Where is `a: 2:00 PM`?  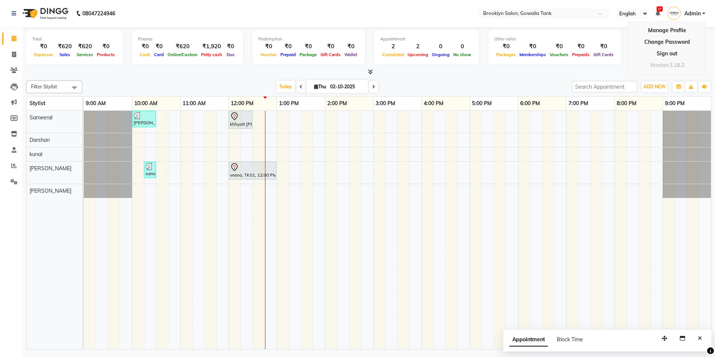
a: 2:00 PM is located at coordinates (337, 103).